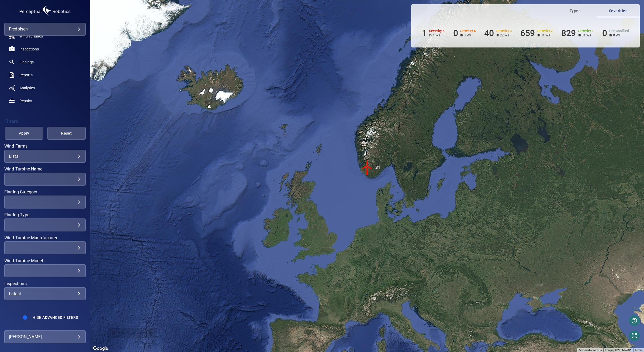 The width and height of the screenshot is (644, 352). Describe the element at coordinates (100, 349) in the screenshot. I see `img: Google` at that location.